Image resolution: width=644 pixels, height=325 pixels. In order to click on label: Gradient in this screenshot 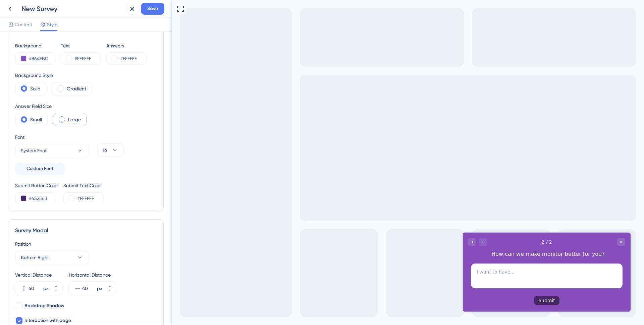, I will do `click(76, 89)`.